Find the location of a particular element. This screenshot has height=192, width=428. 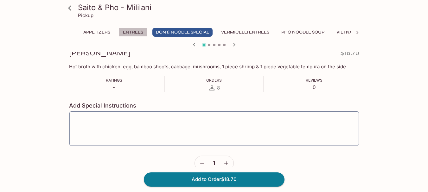

button: Vermicelli Entrees is located at coordinates (245, 32).